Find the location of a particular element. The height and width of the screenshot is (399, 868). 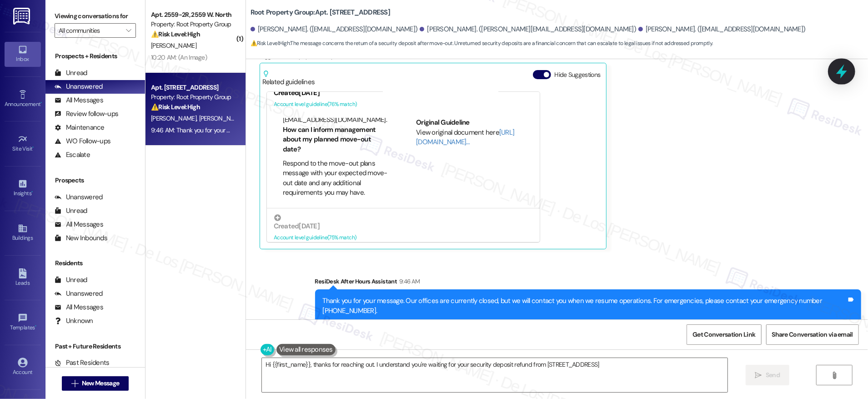

button: Get Conversation Link is located at coordinates (724, 334).